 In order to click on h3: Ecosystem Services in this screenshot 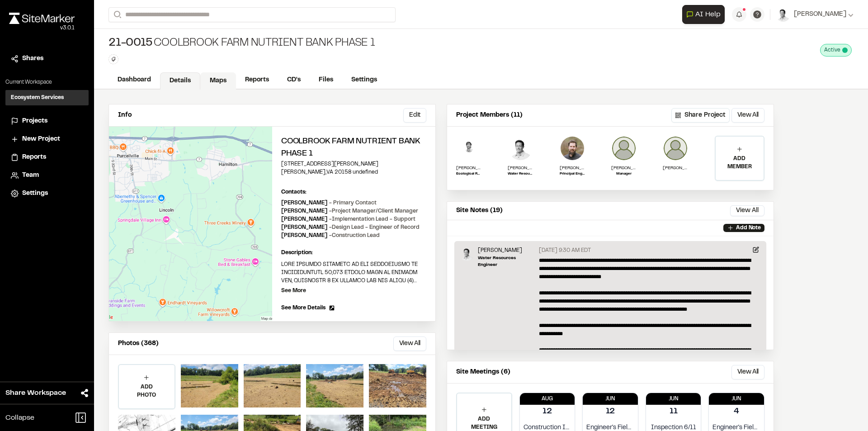, I will do `click(37, 97)`.